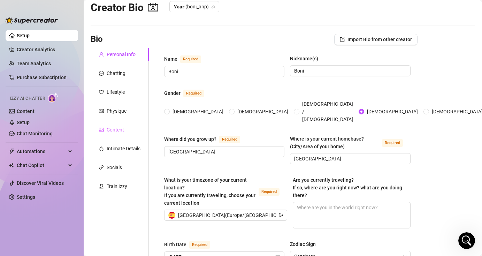  Describe the element at coordinates (303, 244) in the screenshot. I see `div: Zodiac Sign` at that location.